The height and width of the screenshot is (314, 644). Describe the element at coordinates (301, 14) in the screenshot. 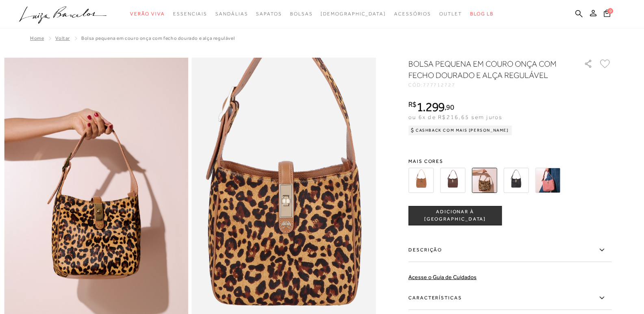

I see `span: Bolsas` at that location.